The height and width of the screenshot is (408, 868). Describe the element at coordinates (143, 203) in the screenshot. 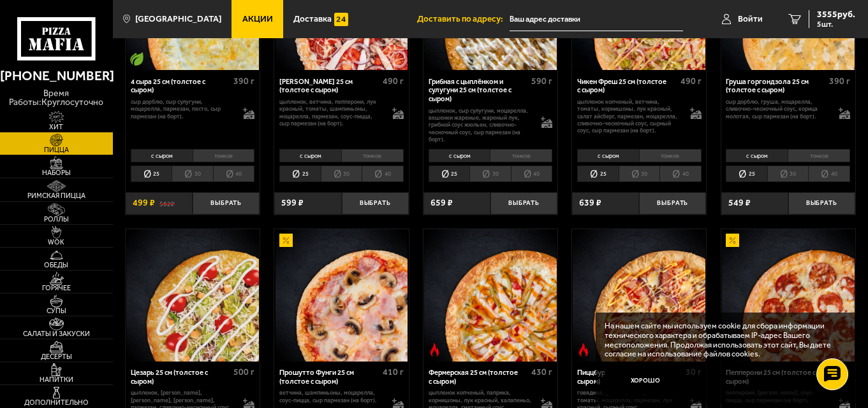

I see `span: 499 ₽` at that location.